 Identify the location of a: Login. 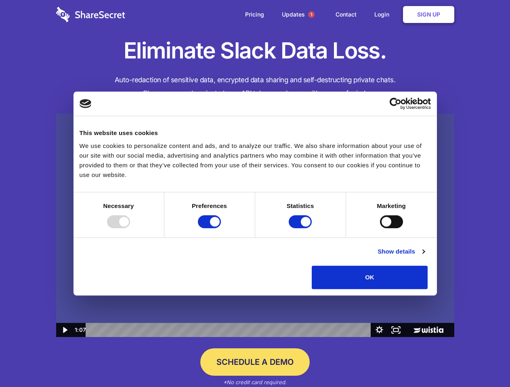
(383, 15).